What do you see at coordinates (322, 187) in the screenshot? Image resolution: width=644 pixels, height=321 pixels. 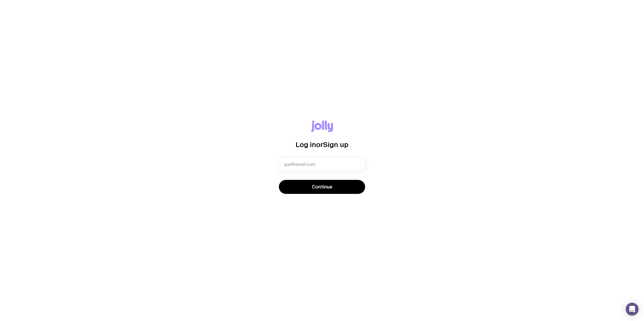 I see `button: Continue` at bounding box center [322, 187].